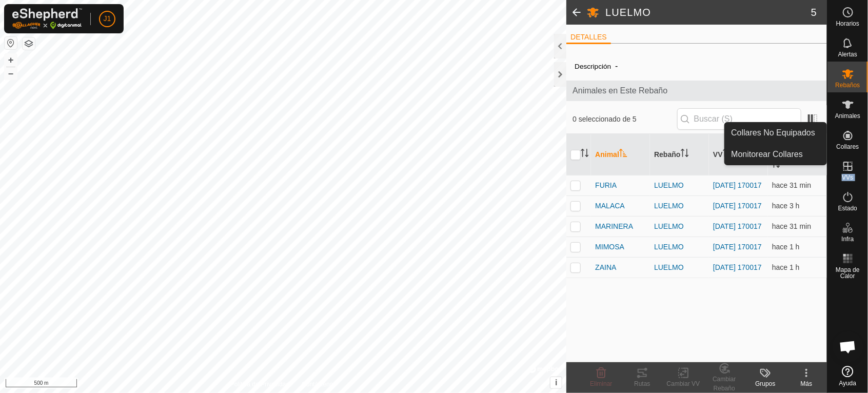  Describe the element at coordinates (610, 206) in the screenshot. I see `span: MALACA` at that location.